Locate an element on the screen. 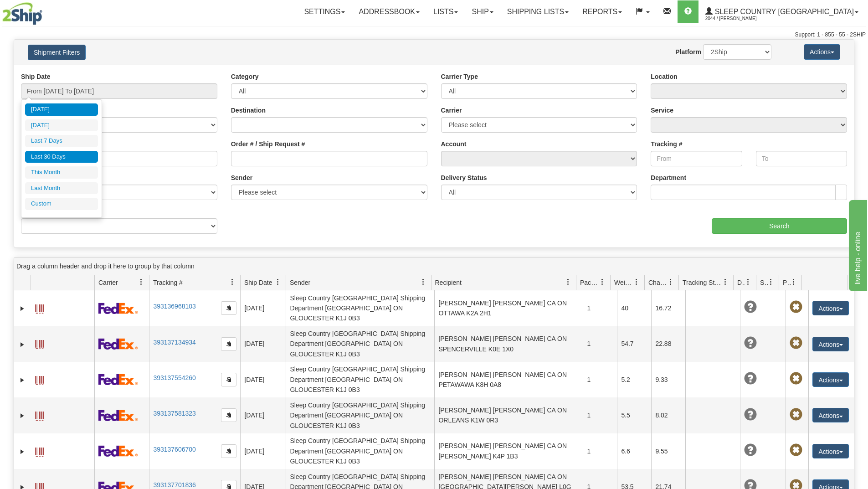 The width and height of the screenshot is (868, 489). label: Ship Date is located at coordinates (36, 77).